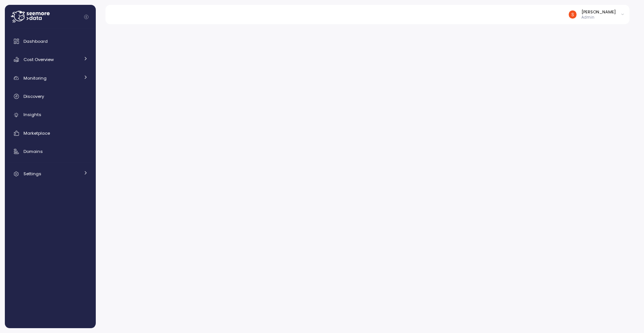 The height and width of the screenshot is (333, 644). What do you see at coordinates (50, 151) in the screenshot?
I see `a: Domains` at bounding box center [50, 151].